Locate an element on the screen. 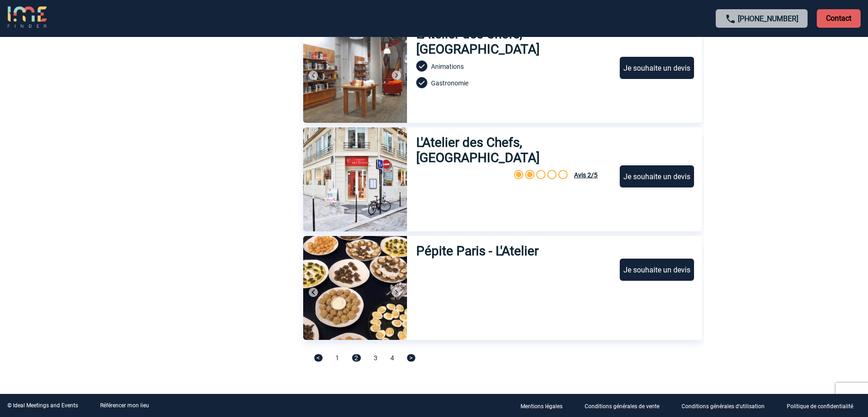  div: © Ideal Meetings and Events is located at coordinates (43, 405).